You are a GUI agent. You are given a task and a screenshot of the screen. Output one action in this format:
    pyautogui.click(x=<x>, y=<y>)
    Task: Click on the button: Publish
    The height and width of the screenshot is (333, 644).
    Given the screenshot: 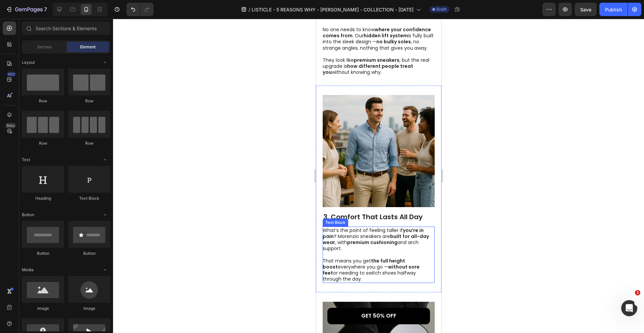 What is the action you would take?
    pyautogui.click(x=613, y=9)
    